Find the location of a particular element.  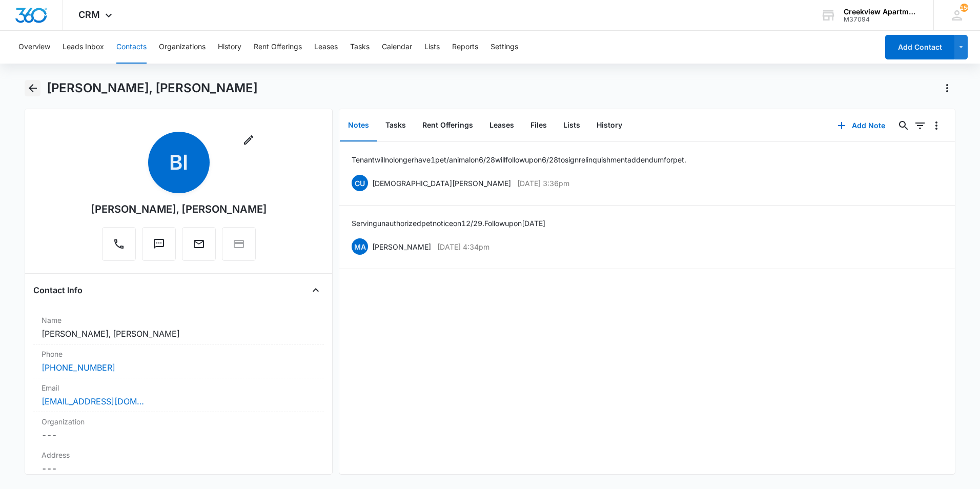

div: account id is located at coordinates (881, 19).